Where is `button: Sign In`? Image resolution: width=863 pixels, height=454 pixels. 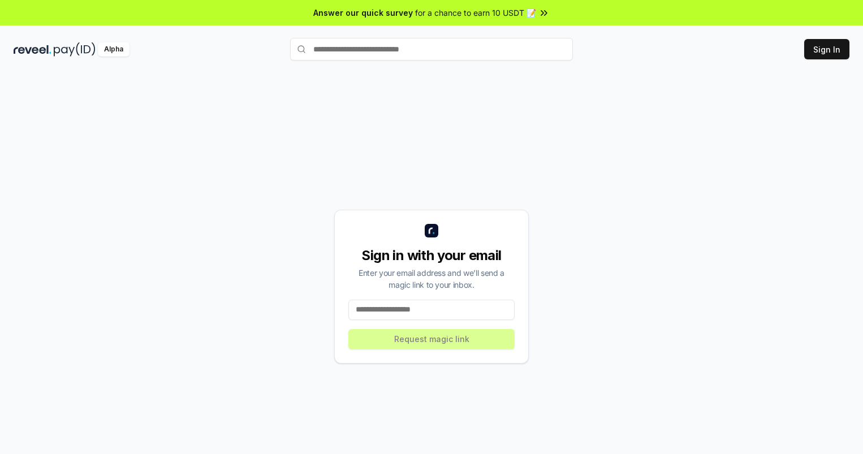 button: Sign In is located at coordinates (827, 49).